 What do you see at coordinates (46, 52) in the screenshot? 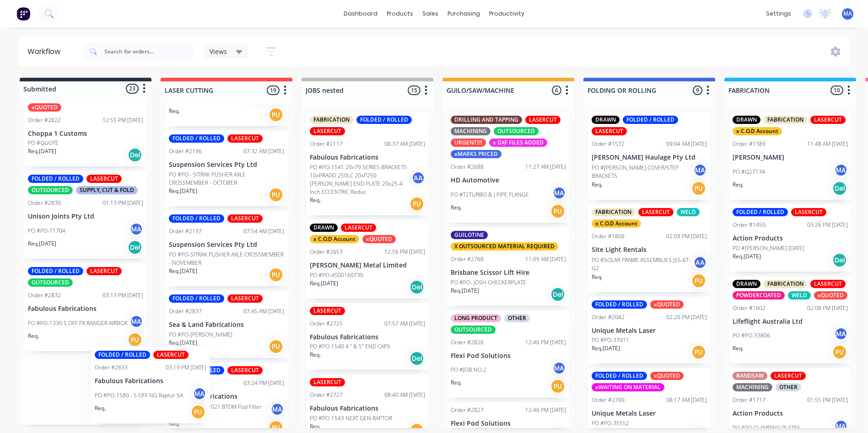
I see `div: Workflow` at bounding box center [46, 52].